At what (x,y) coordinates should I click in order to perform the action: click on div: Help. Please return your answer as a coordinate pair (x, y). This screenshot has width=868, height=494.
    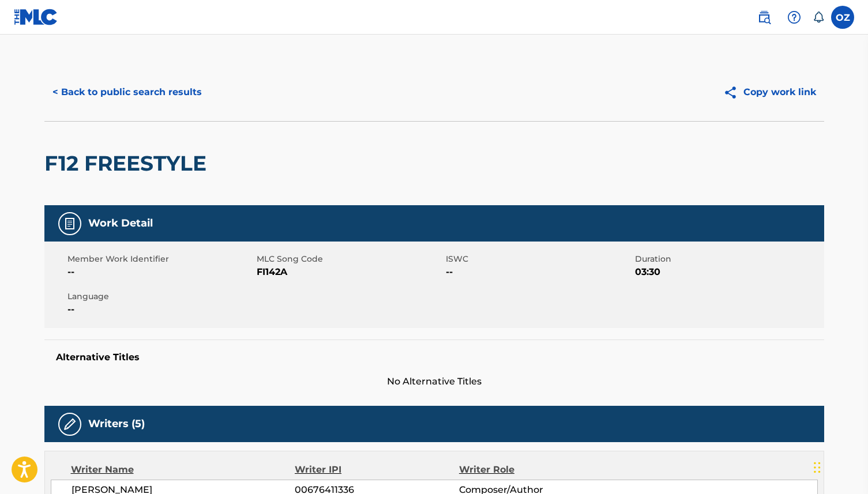
    Looking at the image, I should click on (794, 17).